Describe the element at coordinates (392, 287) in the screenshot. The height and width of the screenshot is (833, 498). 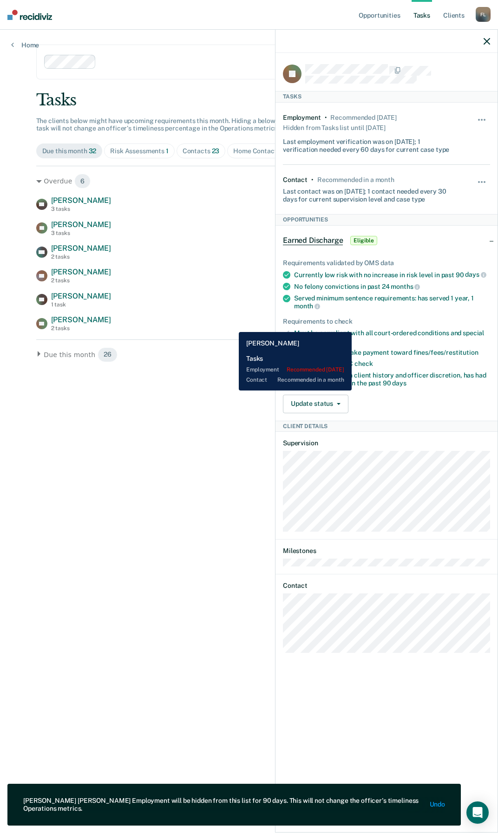
I see `div: No felony convictions in past 24` at that location.